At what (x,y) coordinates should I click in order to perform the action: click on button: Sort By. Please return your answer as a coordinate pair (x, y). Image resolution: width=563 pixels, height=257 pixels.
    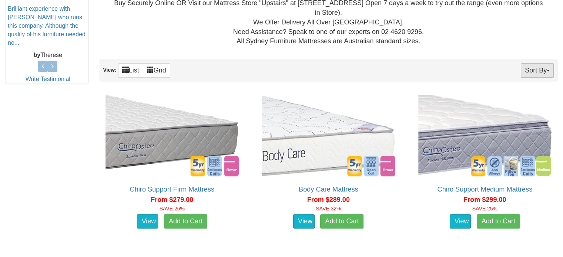
    Looking at the image, I should click on (537, 70).